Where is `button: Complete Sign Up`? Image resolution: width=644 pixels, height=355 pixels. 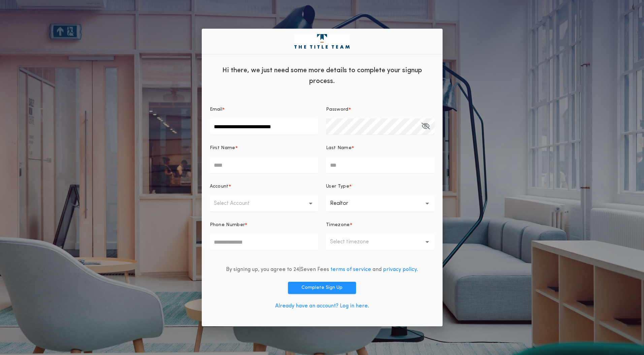 button: Complete Sign Up is located at coordinates (322, 288).